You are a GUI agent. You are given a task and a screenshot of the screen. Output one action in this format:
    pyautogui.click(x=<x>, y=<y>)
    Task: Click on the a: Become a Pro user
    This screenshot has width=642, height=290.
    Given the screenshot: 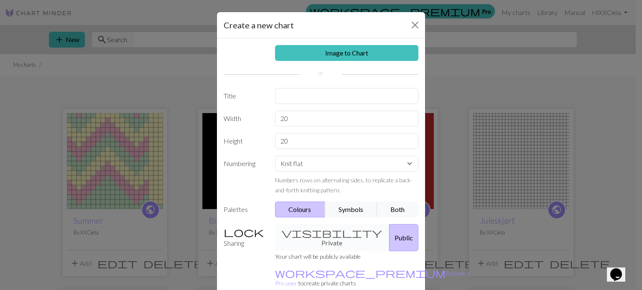 What is the action you would take?
    pyautogui.click(x=372, y=278)
    